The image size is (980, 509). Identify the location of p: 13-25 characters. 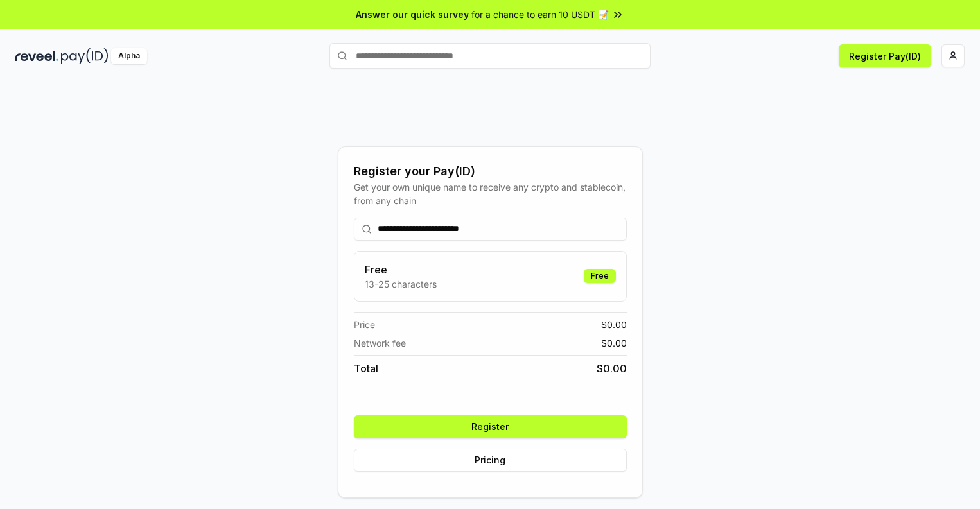
(400, 284).